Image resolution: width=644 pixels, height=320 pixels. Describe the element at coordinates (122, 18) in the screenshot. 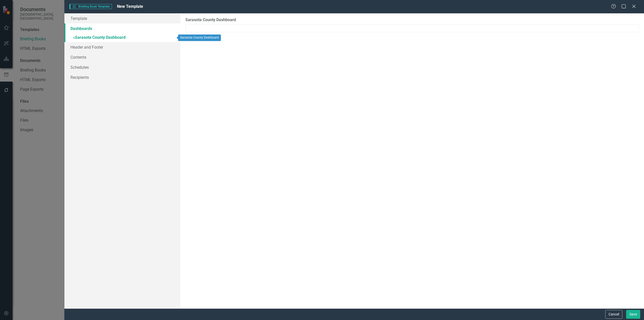

I see `a: Template` at that location.